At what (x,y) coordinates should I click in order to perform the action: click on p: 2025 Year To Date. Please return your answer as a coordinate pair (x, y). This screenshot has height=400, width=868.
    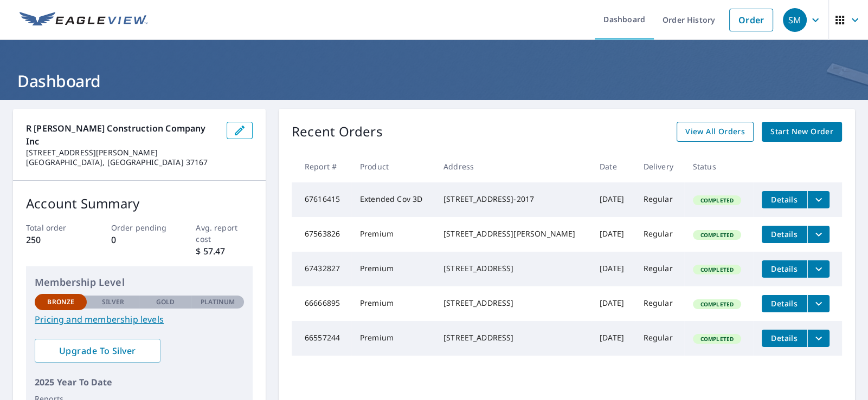
    Looking at the image, I should click on (140, 383).